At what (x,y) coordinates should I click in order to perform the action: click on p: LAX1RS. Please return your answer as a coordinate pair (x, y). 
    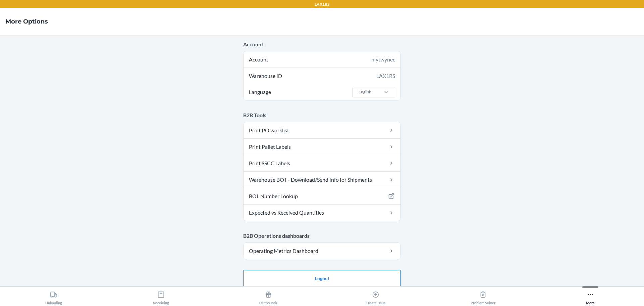
    Looking at the image, I should click on (322, 4).